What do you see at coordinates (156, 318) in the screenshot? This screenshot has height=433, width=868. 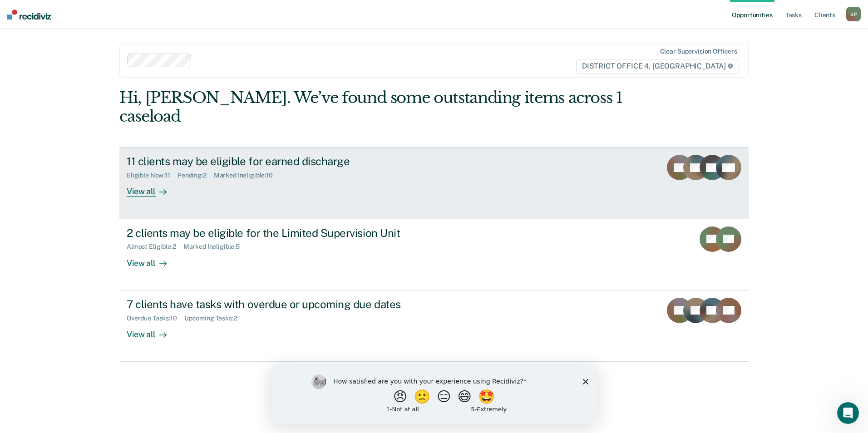 I see `div: Overdue Tasks : 10` at bounding box center [156, 318].